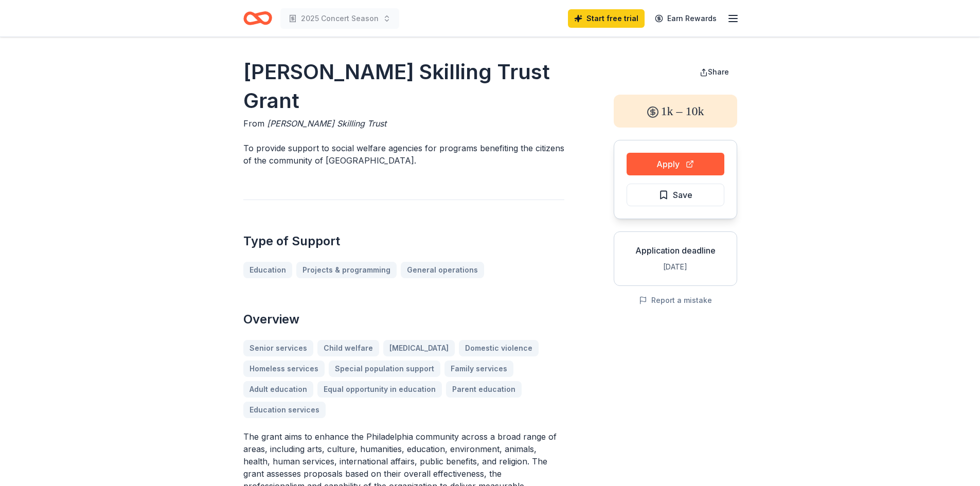 The width and height of the screenshot is (980, 486). What do you see at coordinates (403, 154) in the screenshot?
I see `p: To provide support to social welfare agencies for programs benefiting the citizens of the communi...` at bounding box center [403, 154].